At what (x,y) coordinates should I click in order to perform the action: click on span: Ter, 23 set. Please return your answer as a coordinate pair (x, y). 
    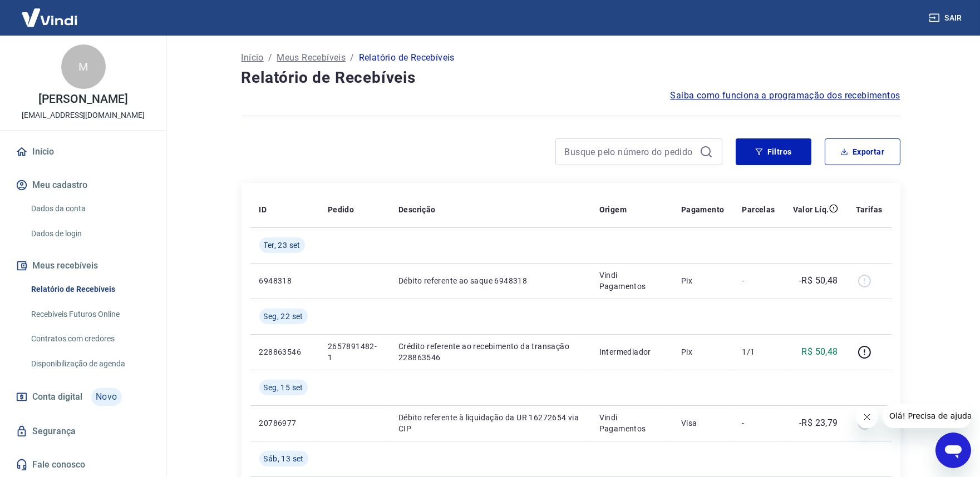
    Looking at the image, I should click on (282, 245).